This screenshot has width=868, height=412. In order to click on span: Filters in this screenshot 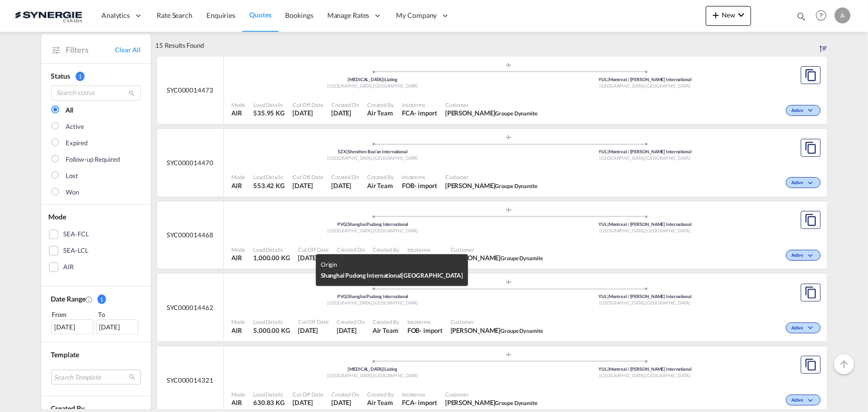, I will do `click(91, 50)`.